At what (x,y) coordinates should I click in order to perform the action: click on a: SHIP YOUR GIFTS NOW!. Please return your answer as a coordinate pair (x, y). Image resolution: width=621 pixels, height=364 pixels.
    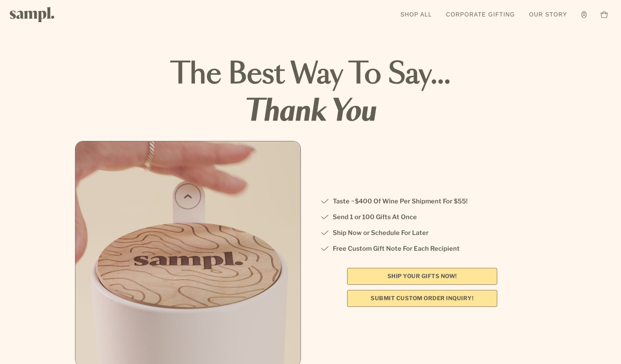
    Looking at the image, I should click on (422, 276).